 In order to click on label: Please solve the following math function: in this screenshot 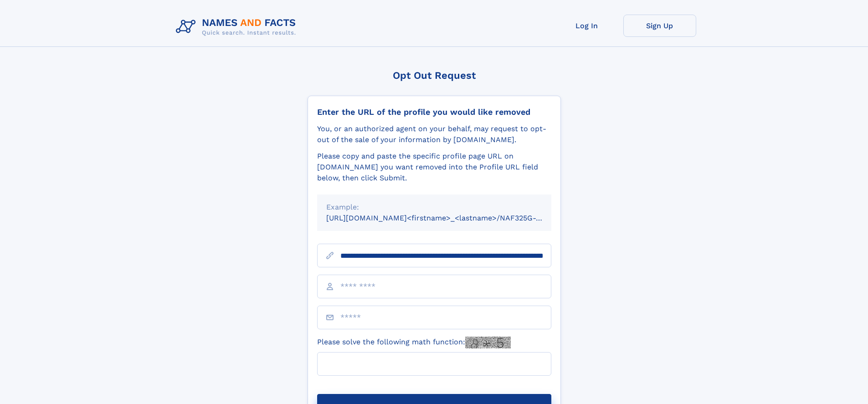, I will do `click(414, 343)`.